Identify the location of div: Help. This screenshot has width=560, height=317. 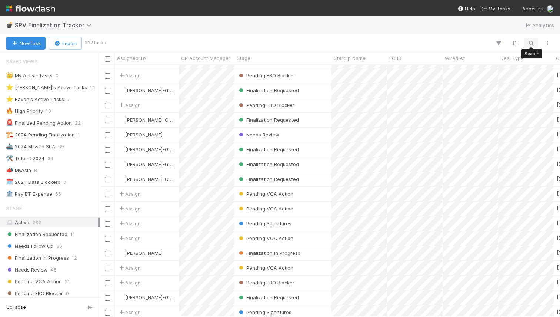
(466, 9).